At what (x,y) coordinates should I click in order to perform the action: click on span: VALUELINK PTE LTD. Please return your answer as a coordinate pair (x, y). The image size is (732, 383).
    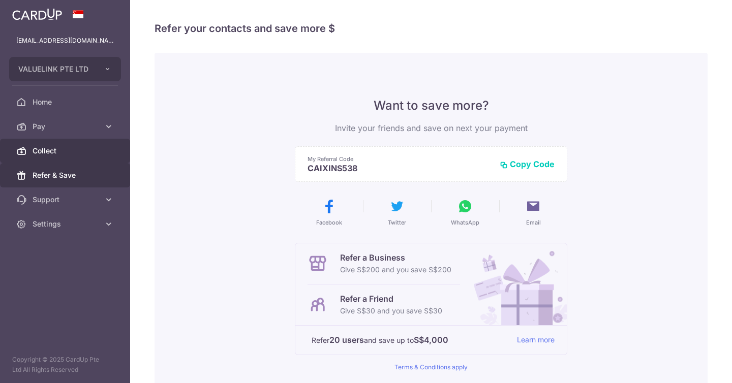
    Looking at the image, I should click on (56, 69).